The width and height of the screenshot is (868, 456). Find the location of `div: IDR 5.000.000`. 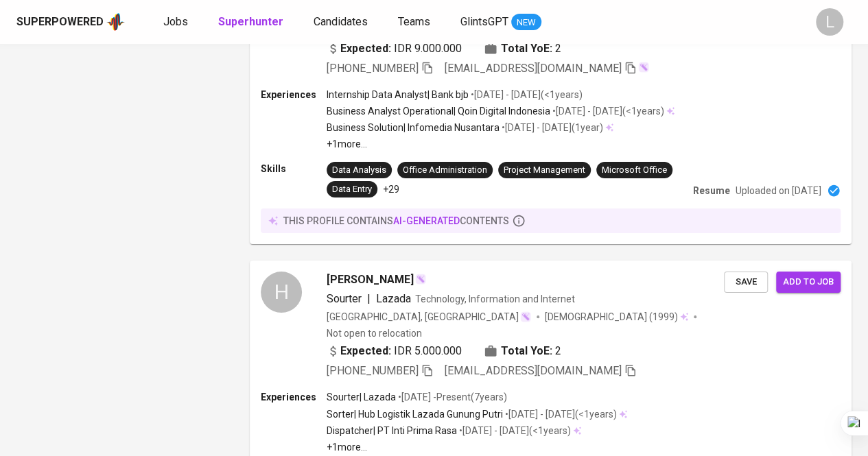

div: IDR 5.000.000 is located at coordinates (394, 351).